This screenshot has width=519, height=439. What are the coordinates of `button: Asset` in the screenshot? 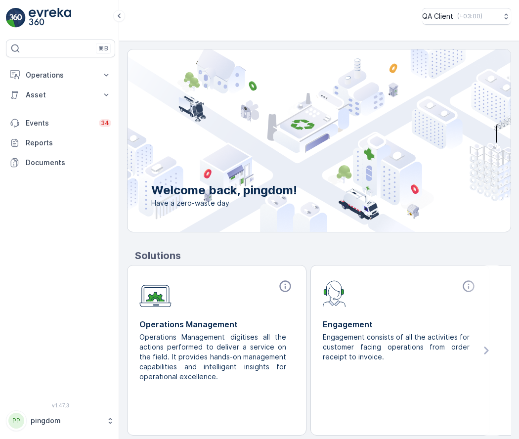 It's located at (60, 95).